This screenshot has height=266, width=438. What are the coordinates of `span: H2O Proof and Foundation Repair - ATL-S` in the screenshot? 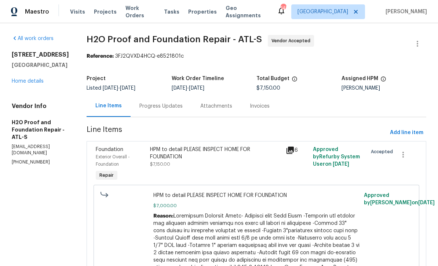 It's located at (174, 39).